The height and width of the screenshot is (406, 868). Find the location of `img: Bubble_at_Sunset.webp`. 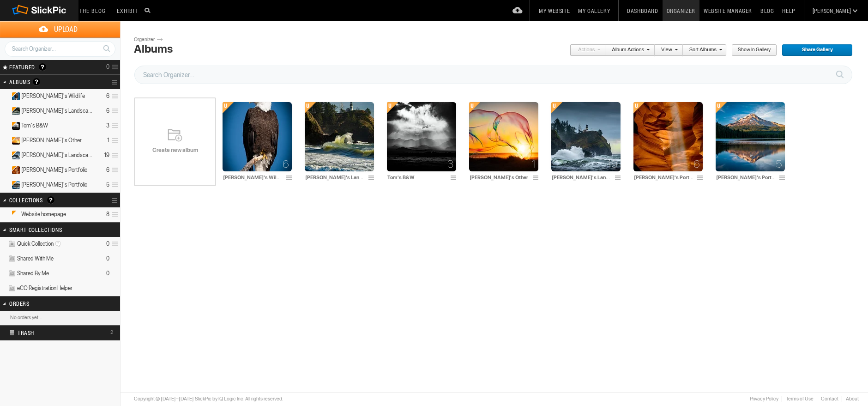

img: Bubble_at_Sunset.webp is located at coordinates (504, 137).